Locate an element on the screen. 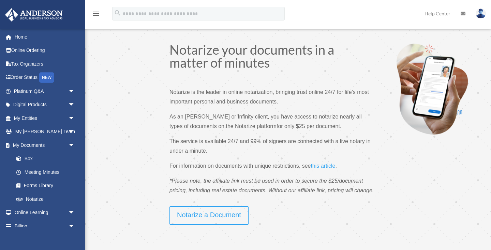 This screenshot has height=250, width=491. a: Home is located at coordinates (45, 37).